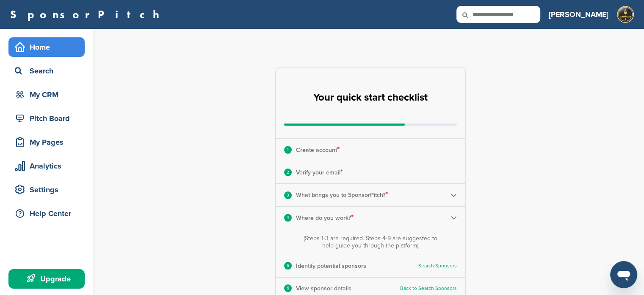 The height and width of the screenshot is (295, 644). What do you see at coordinates (341, 195) in the screenshot?
I see `p: What brings you to SponsorPitch?` at bounding box center [341, 195].